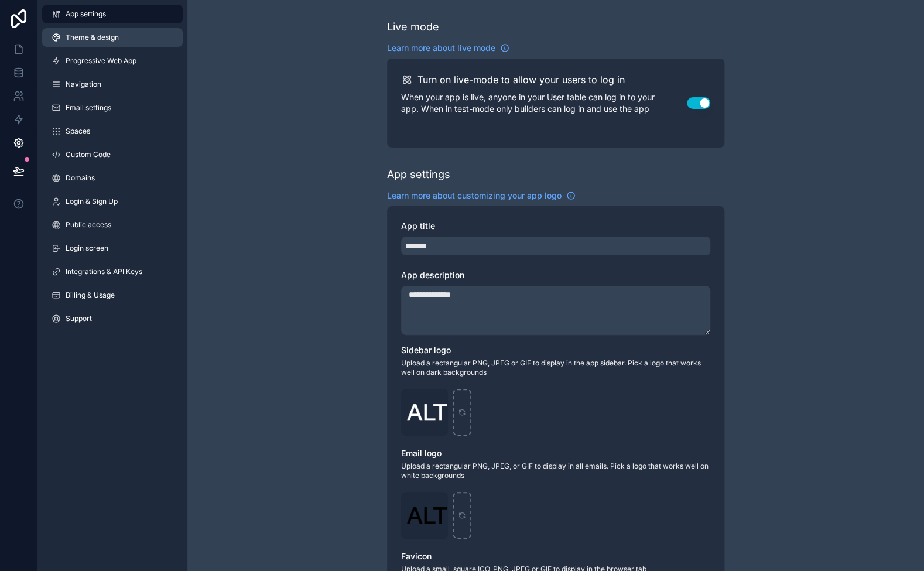 This screenshot has height=571, width=924. I want to click on span: Email logo, so click(421, 453).